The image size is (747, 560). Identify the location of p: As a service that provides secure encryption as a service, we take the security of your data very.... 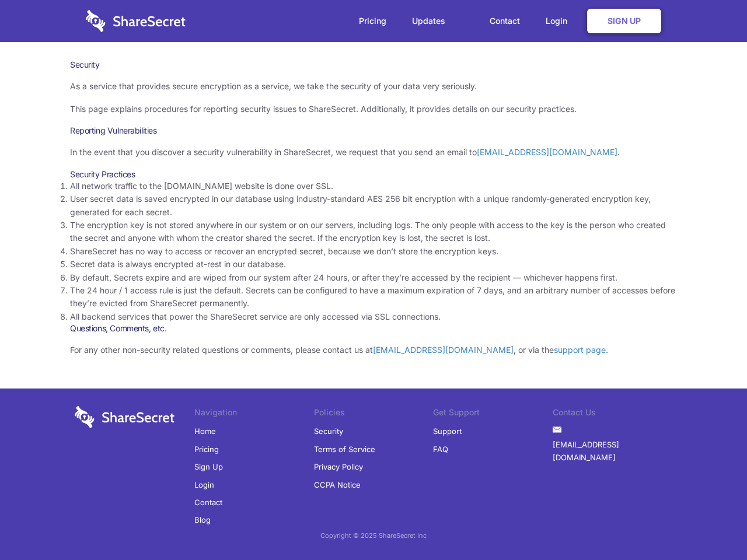
(373, 86).